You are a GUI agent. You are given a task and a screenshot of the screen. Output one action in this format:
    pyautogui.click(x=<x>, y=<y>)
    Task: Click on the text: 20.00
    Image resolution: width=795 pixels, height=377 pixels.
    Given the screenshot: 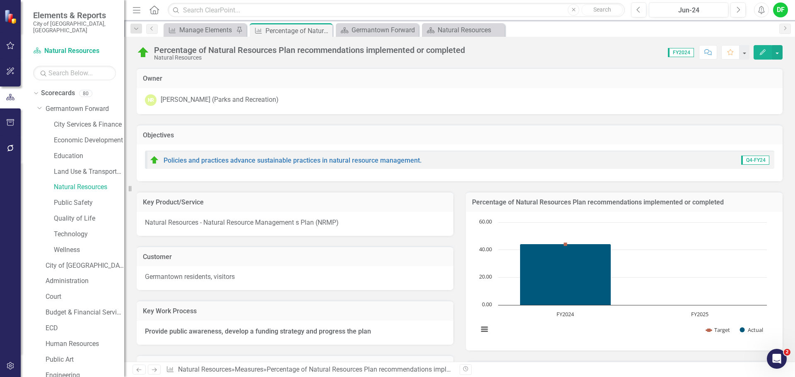 What is the action you would take?
    pyautogui.click(x=485, y=277)
    